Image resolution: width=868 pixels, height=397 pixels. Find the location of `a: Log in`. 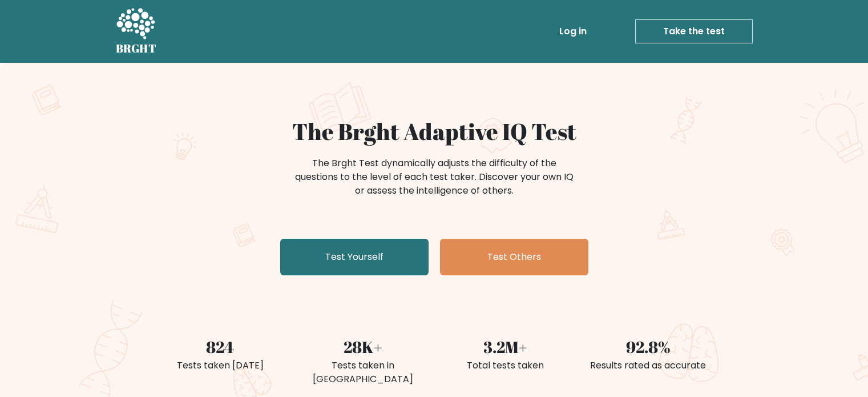

a: Log in is located at coordinates (573, 32).